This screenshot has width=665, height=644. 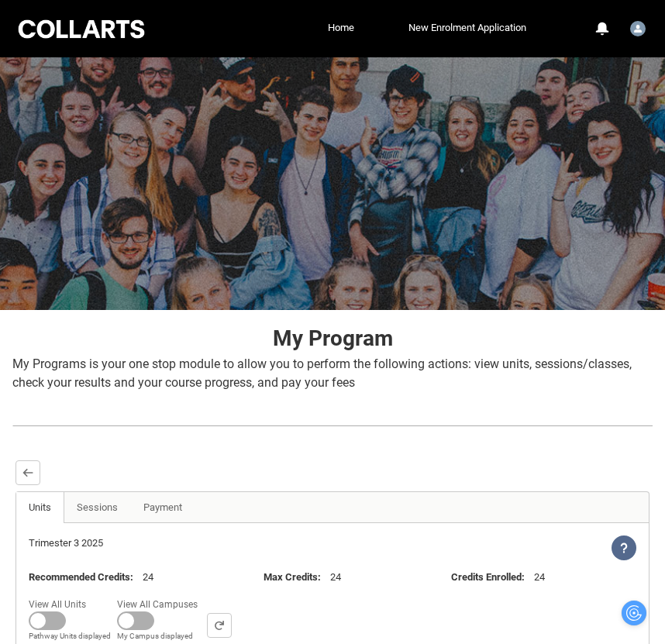 I want to click on span: View All Units, so click(x=61, y=603).